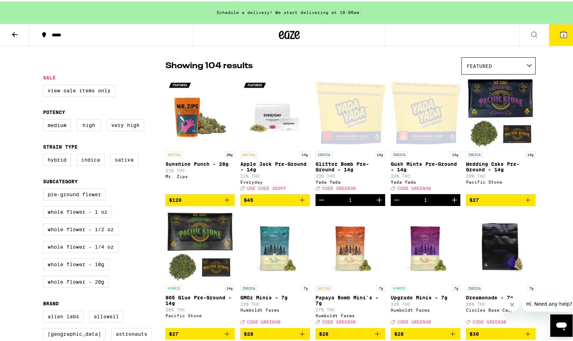 Image resolution: width=573 pixels, height=341 pixels. I want to click on img: Circles Base Camp - Dreamonade - 7g, so click(500, 245).